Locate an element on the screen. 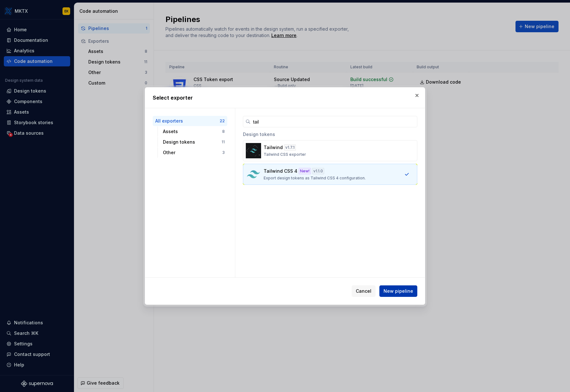 The height and width of the screenshot is (392, 570). button: Tailwind CSS 4New!v1.1.0Export design tokens as Tailwind CSS 4 configuration. is located at coordinates (330, 174).